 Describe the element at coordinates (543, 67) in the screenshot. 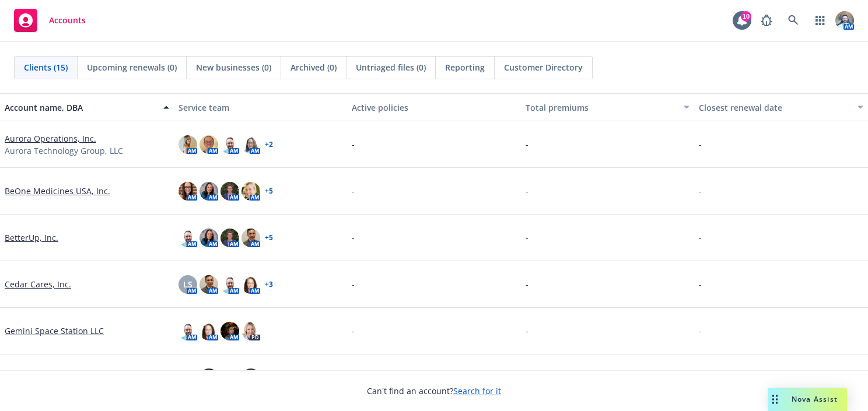

I see `span: Customer Directory` at that location.